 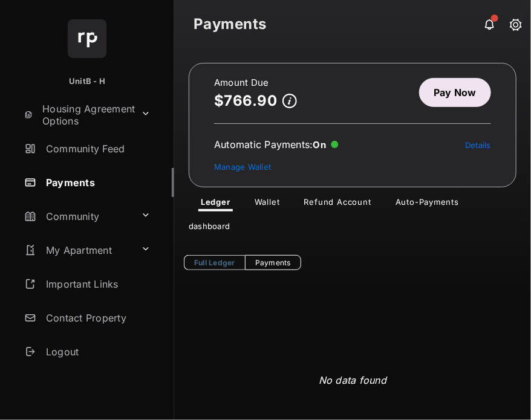 What do you see at coordinates (77, 216) in the screenshot?
I see `a: Community` at bounding box center [77, 216].